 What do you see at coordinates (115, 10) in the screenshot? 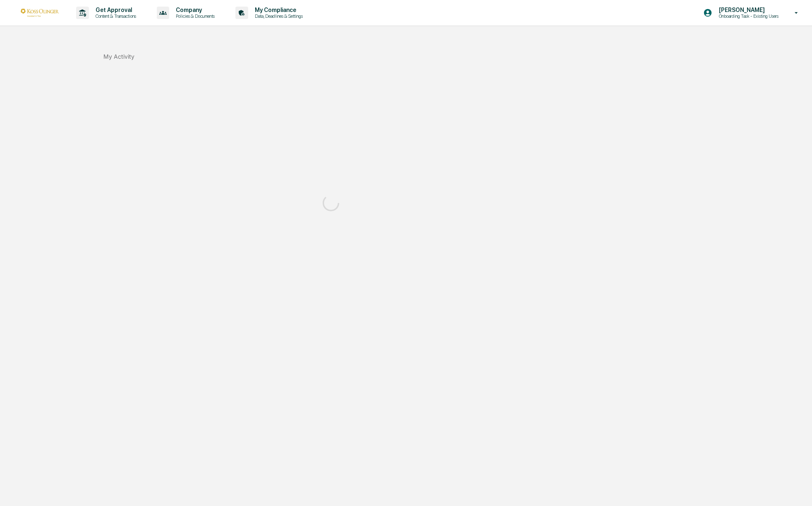
I see `p: Get Approval` at bounding box center [115, 10].